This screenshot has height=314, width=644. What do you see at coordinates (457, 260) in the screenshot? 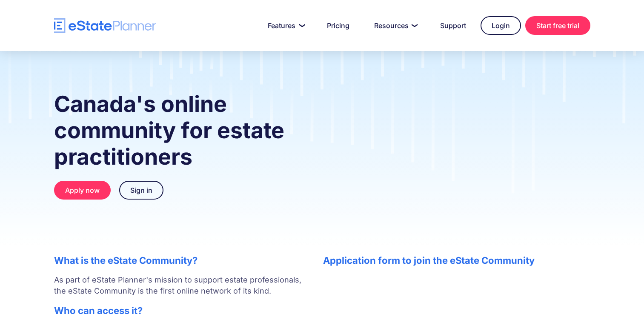
I see `h2: Application form to join the eState Community` at bounding box center [457, 260].